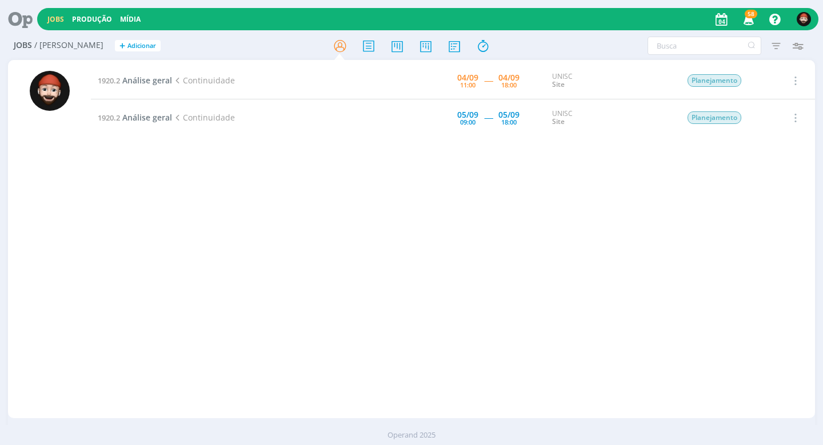 The height and width of the screenshot is (445, 823). What do you see at coordinates (138, 46) in the screenshot?
I see `button: +Adicionar` at bounding box center [138, 46].